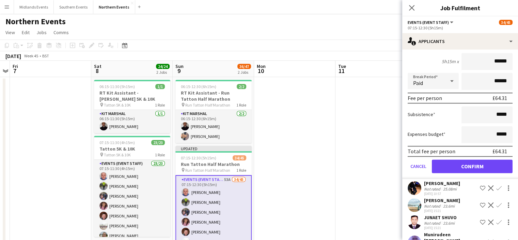  I want to click on div: 25.08mi, so click(450, 188).